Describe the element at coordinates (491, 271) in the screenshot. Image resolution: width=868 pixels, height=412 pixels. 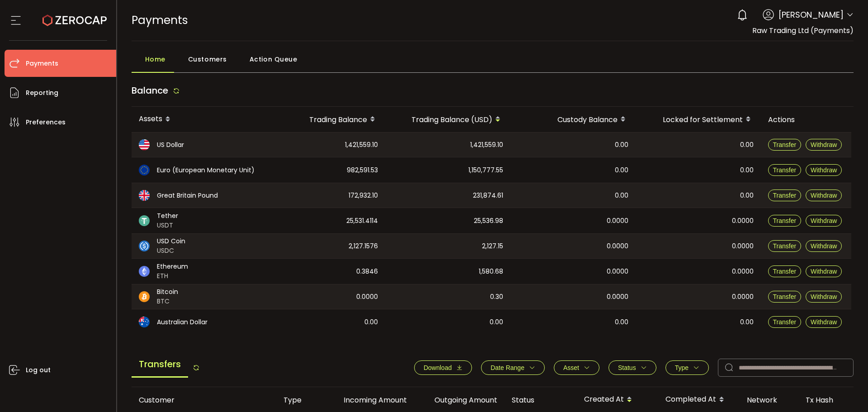
I see `span: 1,580.68` at that location.